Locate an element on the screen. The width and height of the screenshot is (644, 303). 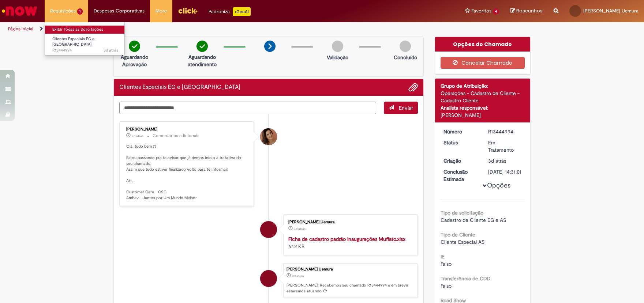
div: Padroniza is located at coordinates (229, 12).